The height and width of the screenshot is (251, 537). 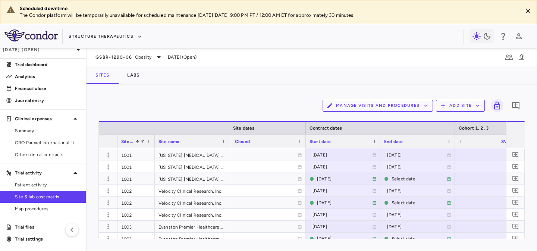 I want to click on p: Financial close, so click(x=47, y=88).